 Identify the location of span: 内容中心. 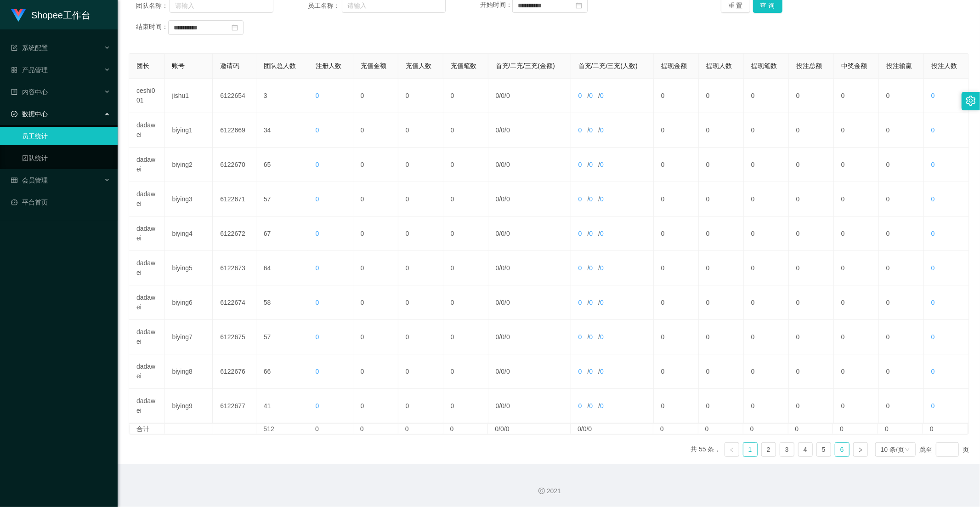
(30, 92).